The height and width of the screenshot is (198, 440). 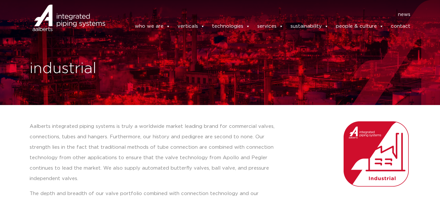 I want to click on h1: industrial, so click(x=123, y=69).